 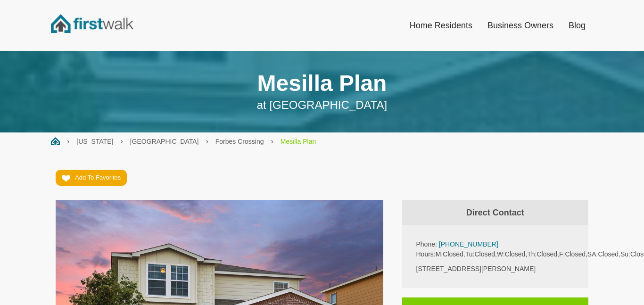 I want to click on span: Add To Favorites, so click(x=98, y=177).